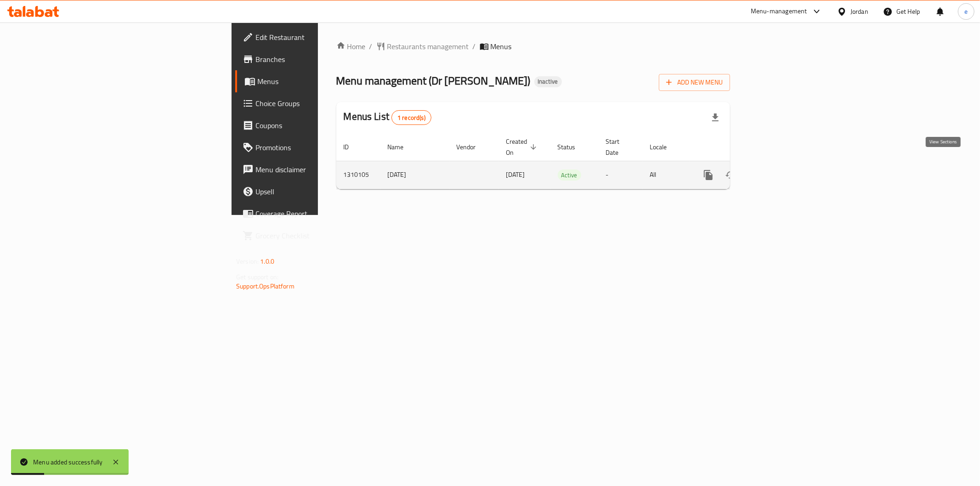 Image resolution: width=980 pixels, height=486 pixels. Describe the element at coordinates (316, 147) in the screenshot. I see `a: Promotions` at that location.